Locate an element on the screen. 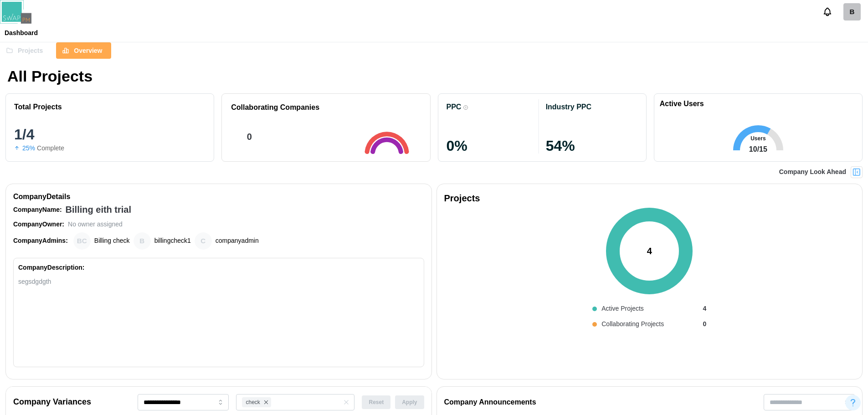  div: No owner assigned is located at coordinates (95, 224).